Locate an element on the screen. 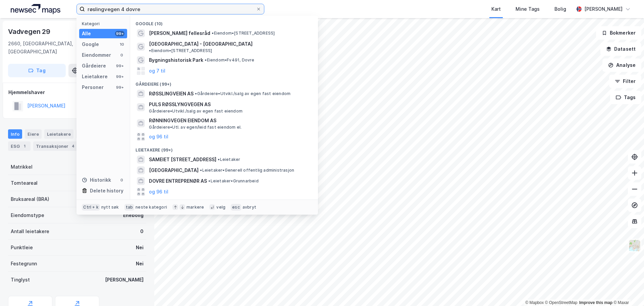 The width and height of the screenshot is (644, 306). div: Google is located at coordinates (90, 44).